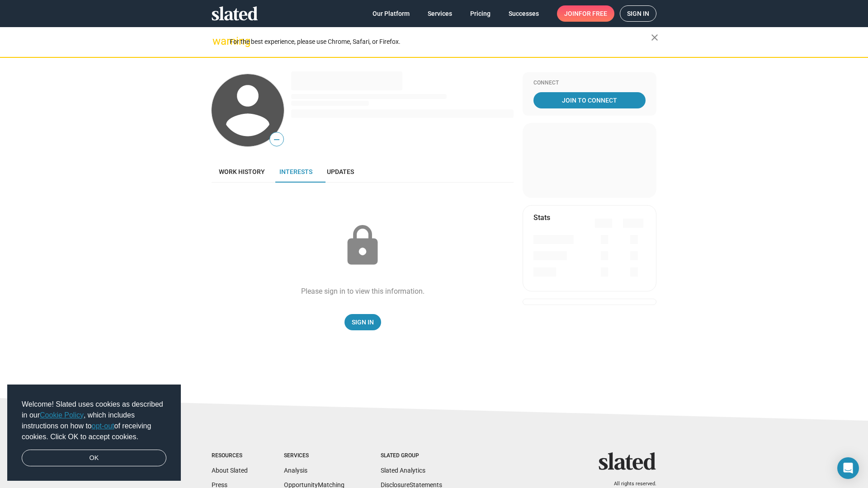  Describe the element at coordinates (341, 172) in the screenshot. I see `span: Updates` at that location.